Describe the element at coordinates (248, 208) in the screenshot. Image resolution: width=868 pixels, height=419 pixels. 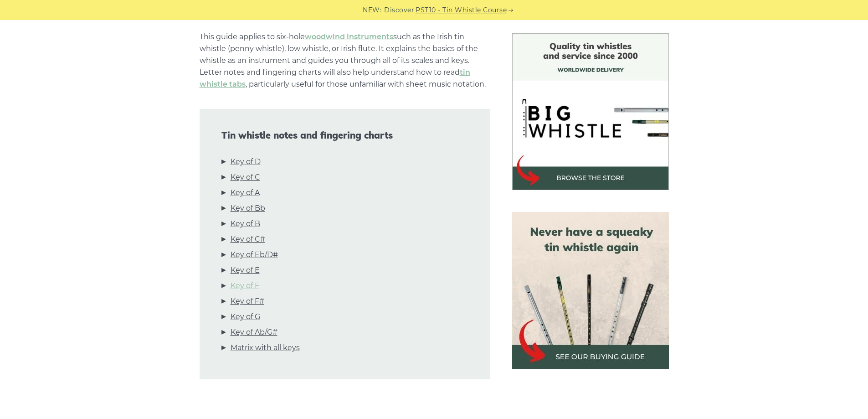
I see `a: Key of Bb` at that location.